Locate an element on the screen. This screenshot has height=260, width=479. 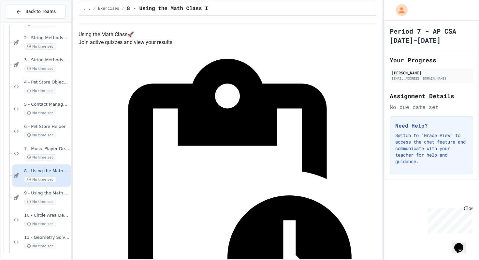
span: 10 - Circle Area Debugger is located at coordinates (47, 215).